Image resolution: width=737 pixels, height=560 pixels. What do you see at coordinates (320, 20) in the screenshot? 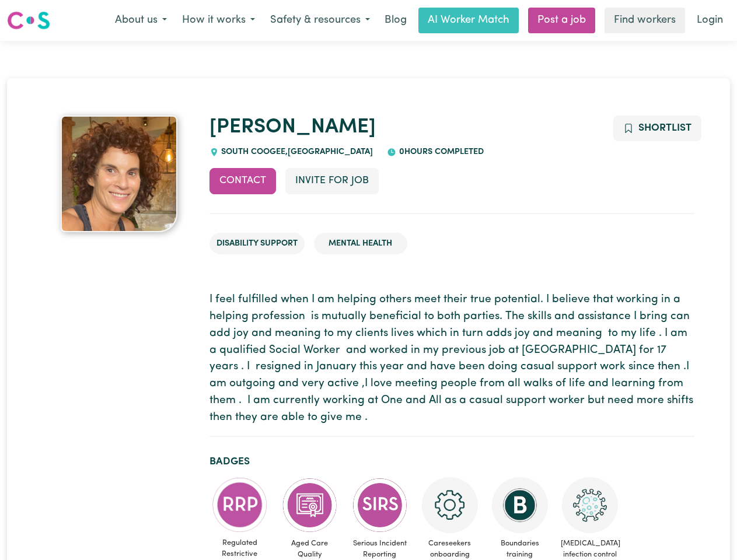
I see `button: Safety & resources` at bounding box center [320, 20].